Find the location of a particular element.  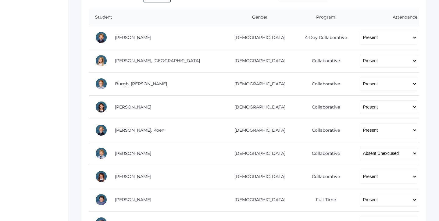

div: Nolan Alstot is located at coordinates (101, 37).